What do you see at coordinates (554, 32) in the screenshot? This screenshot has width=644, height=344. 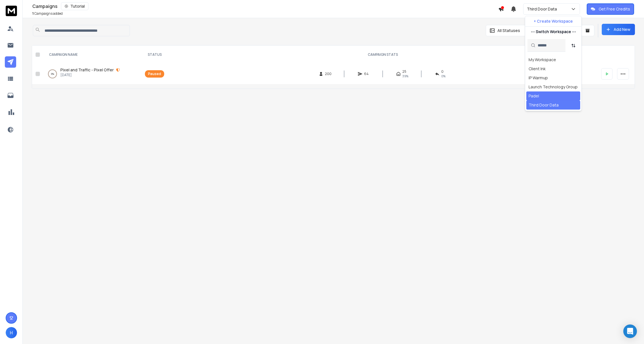 I see `p: --- Switch Workspace ---` at bounding box center [554, 32].